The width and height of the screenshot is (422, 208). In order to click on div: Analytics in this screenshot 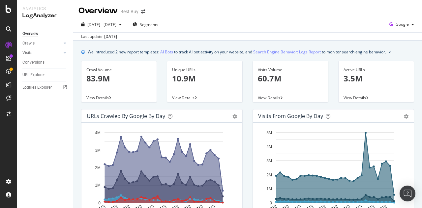, I will do `click(45, 9)`.